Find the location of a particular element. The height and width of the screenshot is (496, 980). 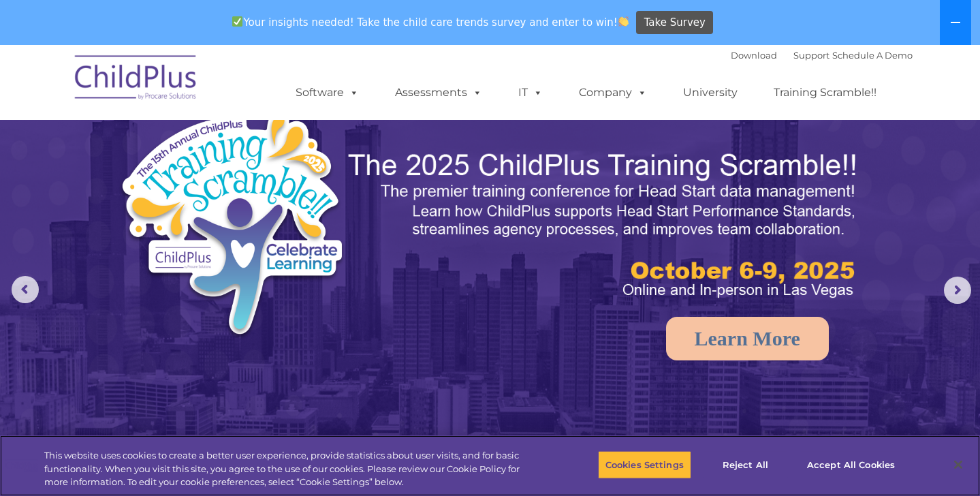

a: Software is located at coordinates (327, 93).